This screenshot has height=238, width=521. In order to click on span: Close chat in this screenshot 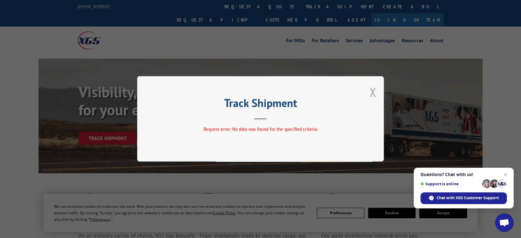, I will do `click(505, 174)`.